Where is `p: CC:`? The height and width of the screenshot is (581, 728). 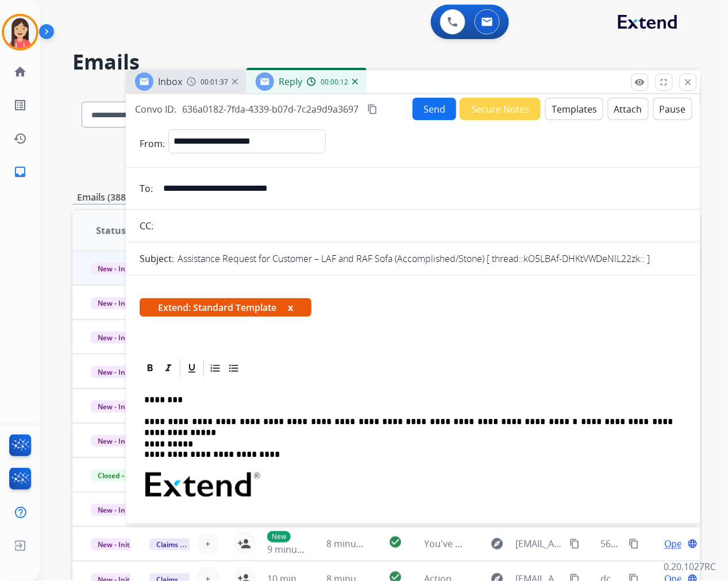
p: CC: is located at coordinates (147, 226).